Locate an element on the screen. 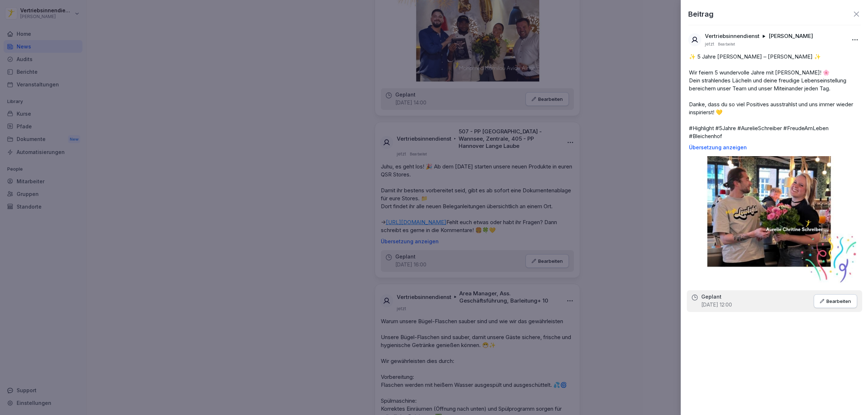 The height and width of the screenshot is (415, 868). p: Übersetzung anzeigen is located at coordinates (774, 147).